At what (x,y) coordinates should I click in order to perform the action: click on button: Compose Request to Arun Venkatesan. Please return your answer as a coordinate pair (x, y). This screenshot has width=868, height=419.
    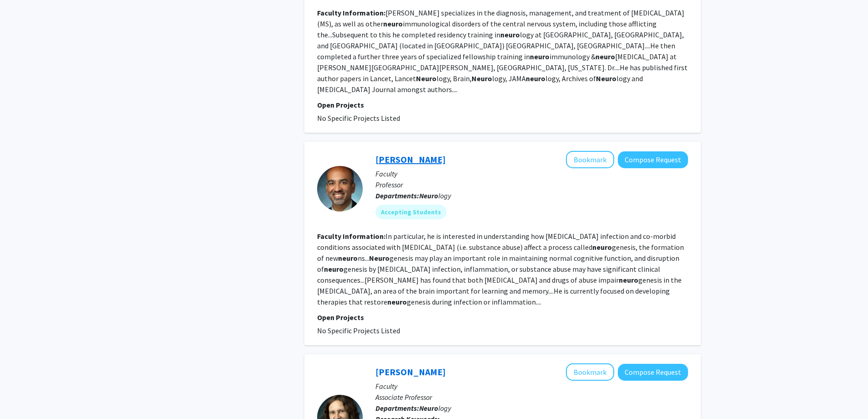
    Looking at the image, I should click on (653, 160).